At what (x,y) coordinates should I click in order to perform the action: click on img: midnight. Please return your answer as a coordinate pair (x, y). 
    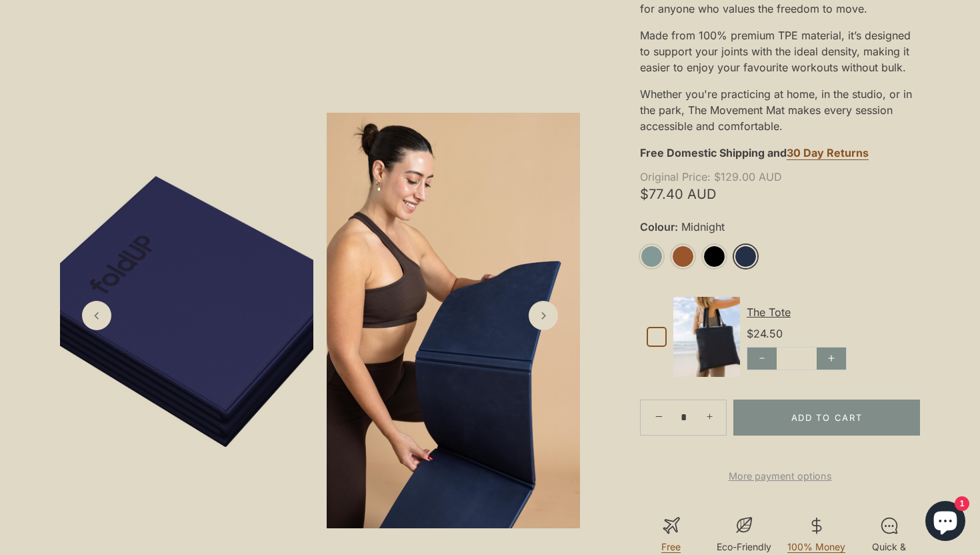
    Looking at the image, I should click on (453, 320).